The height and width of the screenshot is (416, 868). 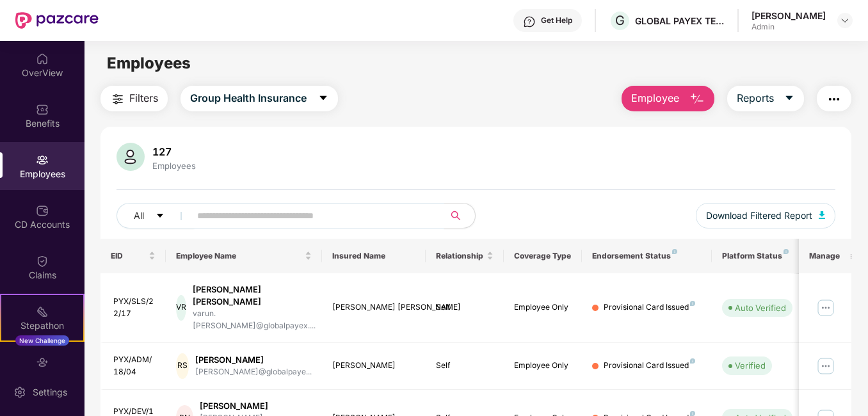 I want to click on div: New Challenge, so click(x=42, y=341).